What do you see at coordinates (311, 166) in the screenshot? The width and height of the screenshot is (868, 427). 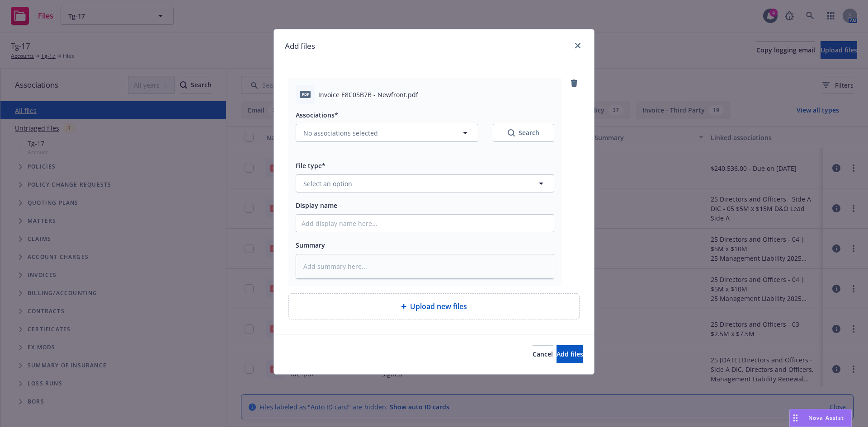 I see `span: File type*` at bounding box center [311, 166].